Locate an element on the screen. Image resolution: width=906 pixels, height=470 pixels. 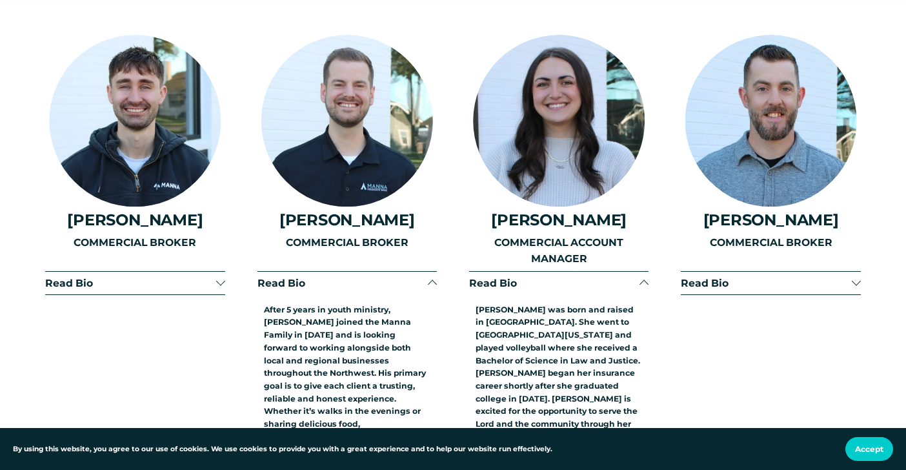
button: Accept is located at coordinates (869, 449).